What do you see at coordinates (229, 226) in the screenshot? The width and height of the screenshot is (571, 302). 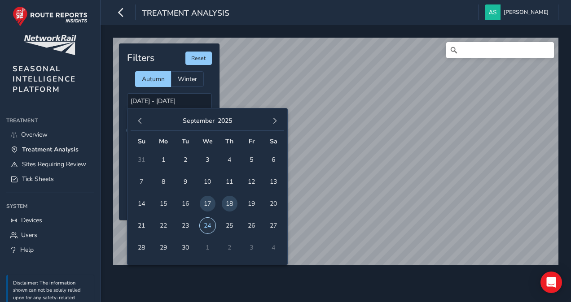 I see `span: 25` at bounding box center [229, 226].